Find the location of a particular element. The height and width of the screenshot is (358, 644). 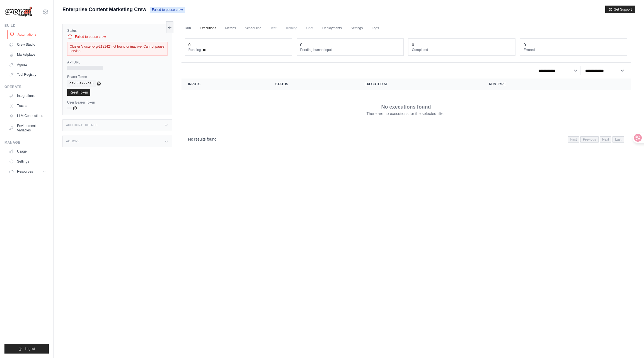

p: There are no executions for the selected filter. is located at coordinates (406, 114).